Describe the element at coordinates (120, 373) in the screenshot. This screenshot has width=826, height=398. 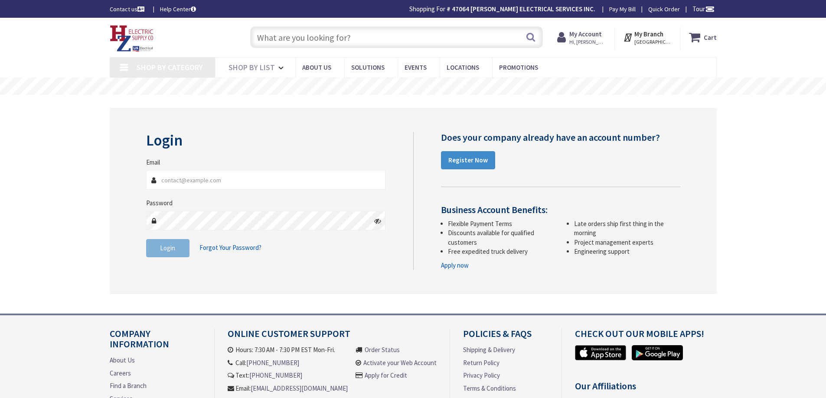
I see `a: Careers` at that location.